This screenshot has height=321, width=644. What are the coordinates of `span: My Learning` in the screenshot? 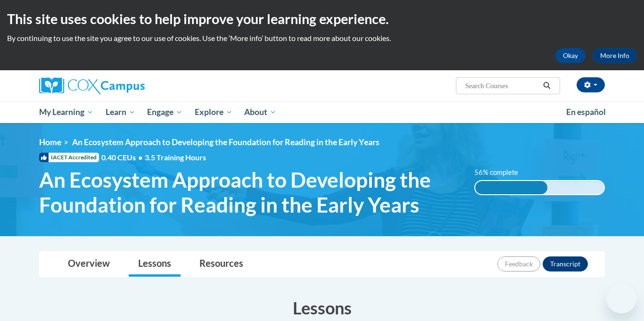 It's located at (66, 112).